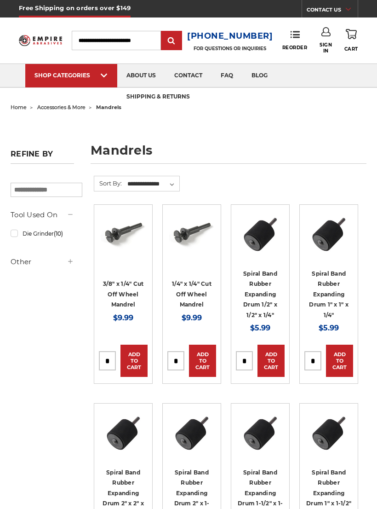  Describe the element at coordinates (329, 294) in the screenshot. I see `a: Spiral Band Rubber Expanding Drum 1" x 1" x 1/4"` at that location.